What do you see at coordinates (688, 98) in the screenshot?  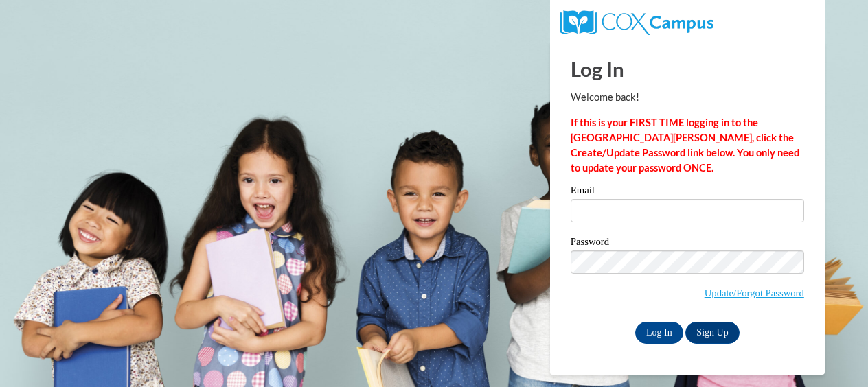 I see `p: Welcome back!` at bounding box center [688, 98].